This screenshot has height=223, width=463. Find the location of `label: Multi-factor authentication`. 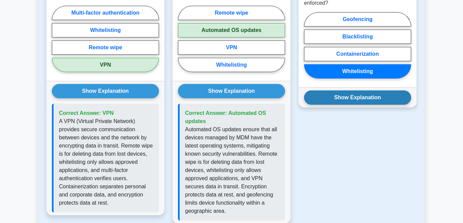

label: Multi-factor authentication is located at coordinates (105, 13).